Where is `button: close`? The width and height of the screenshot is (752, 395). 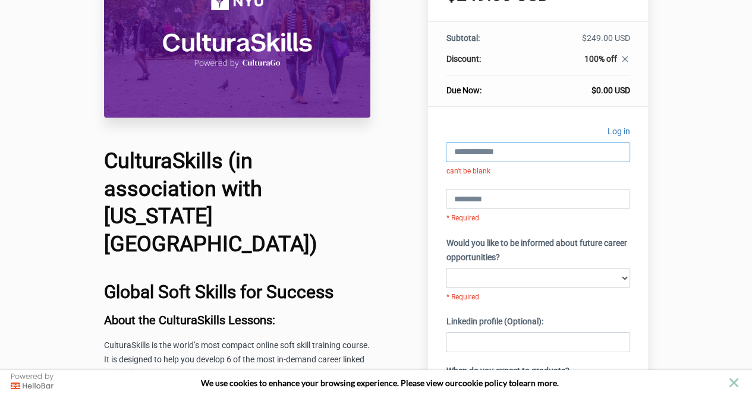 button: close is located at coordinates (733, 383).